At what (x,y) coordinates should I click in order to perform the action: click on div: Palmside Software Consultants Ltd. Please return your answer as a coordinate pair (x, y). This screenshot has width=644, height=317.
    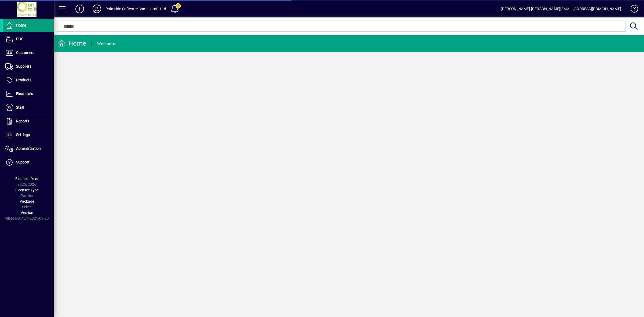
    Looking at the image, I should click on (136, 9).